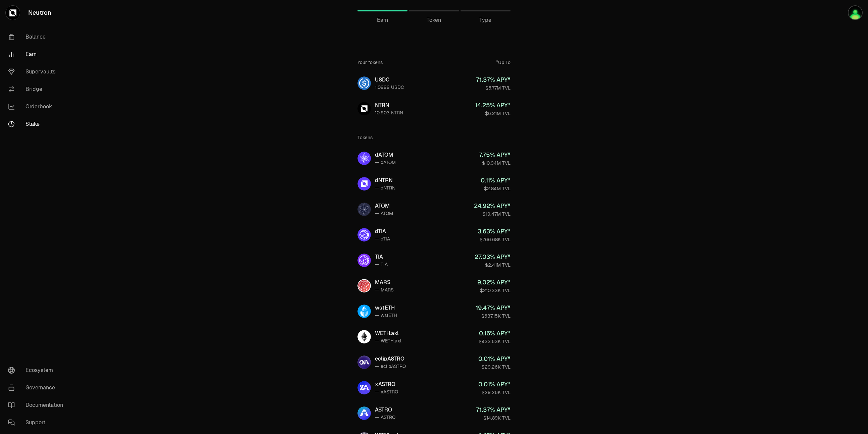 The image size is (868, 434). What do you see at coordinates (364, 260) in the screenshot?
I see `img: TIA` at bounding box center [364, 260].